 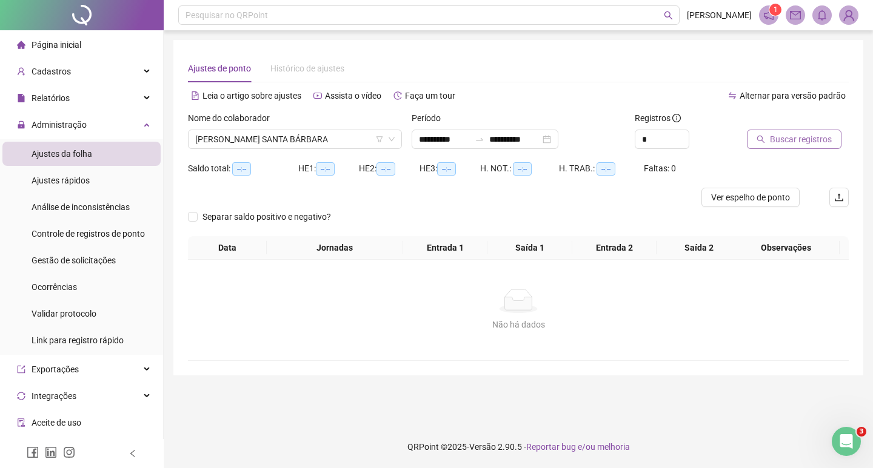 I want to click on span: youtube, so click(x=318, y=96).